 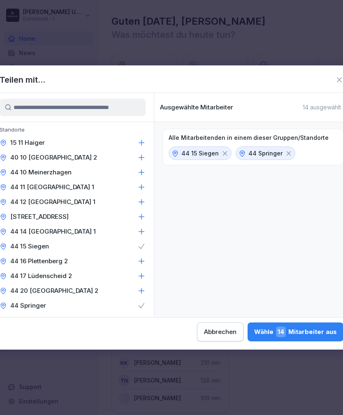 What do you see at coordinates (220, 332) in the screenshot?
I see `div: Abbrechen` at bounding box center [220, 332].